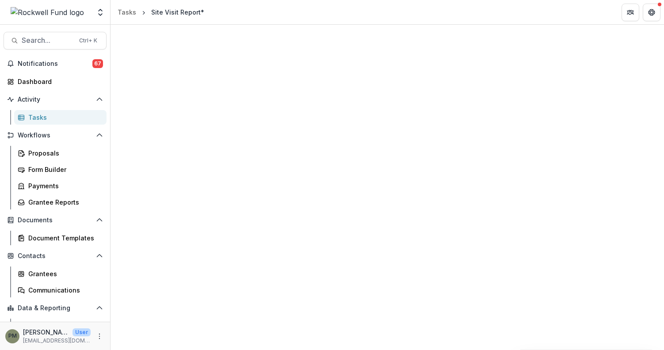 This screenshot has width=664, height=350. Describe the element at coordinates (55, 41) in the screenshot. I see `button: Search...` at that location.